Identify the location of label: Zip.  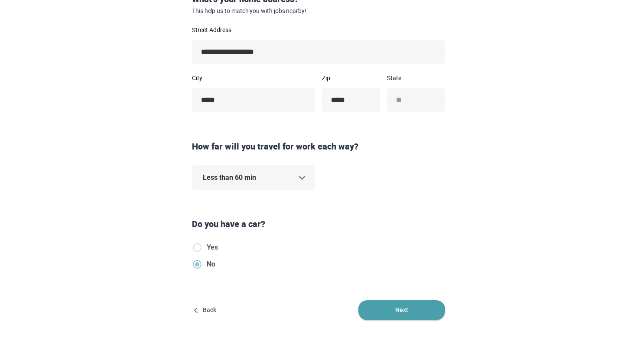
(351, 78).